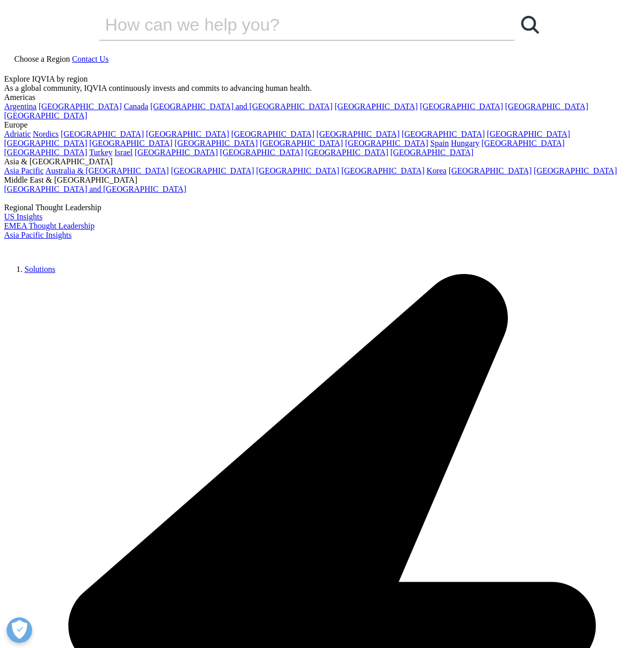  Describe the element at coordinates (322, 98) in the screenshot. I see `div: Americas` at that location.